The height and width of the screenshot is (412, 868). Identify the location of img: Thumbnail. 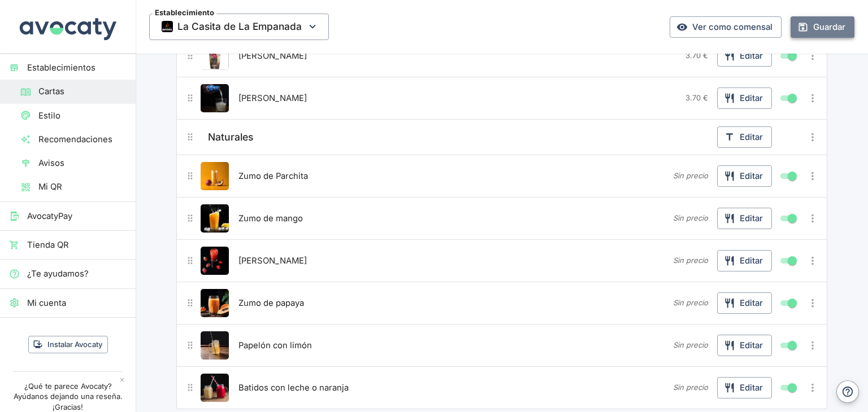
(167, 27).